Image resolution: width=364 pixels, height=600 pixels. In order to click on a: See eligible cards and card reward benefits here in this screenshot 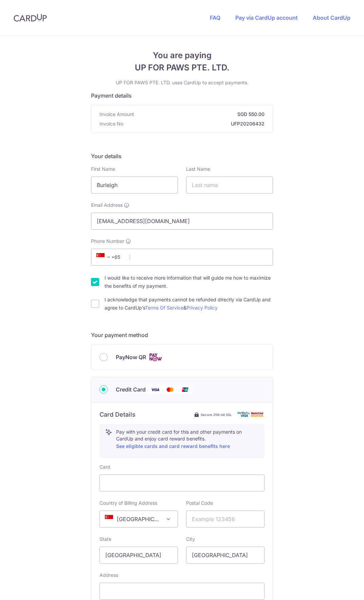, I will do `click(173, 446)`.